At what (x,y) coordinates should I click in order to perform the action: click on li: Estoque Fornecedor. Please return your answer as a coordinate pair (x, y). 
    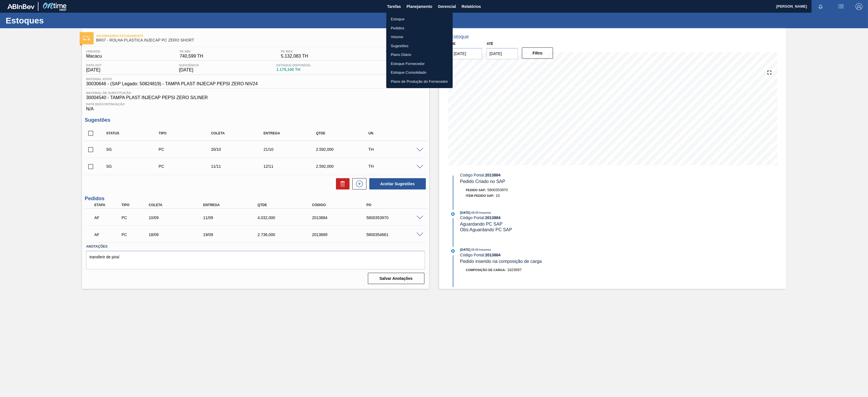
    Looking at the image, I should click on (419, 64).